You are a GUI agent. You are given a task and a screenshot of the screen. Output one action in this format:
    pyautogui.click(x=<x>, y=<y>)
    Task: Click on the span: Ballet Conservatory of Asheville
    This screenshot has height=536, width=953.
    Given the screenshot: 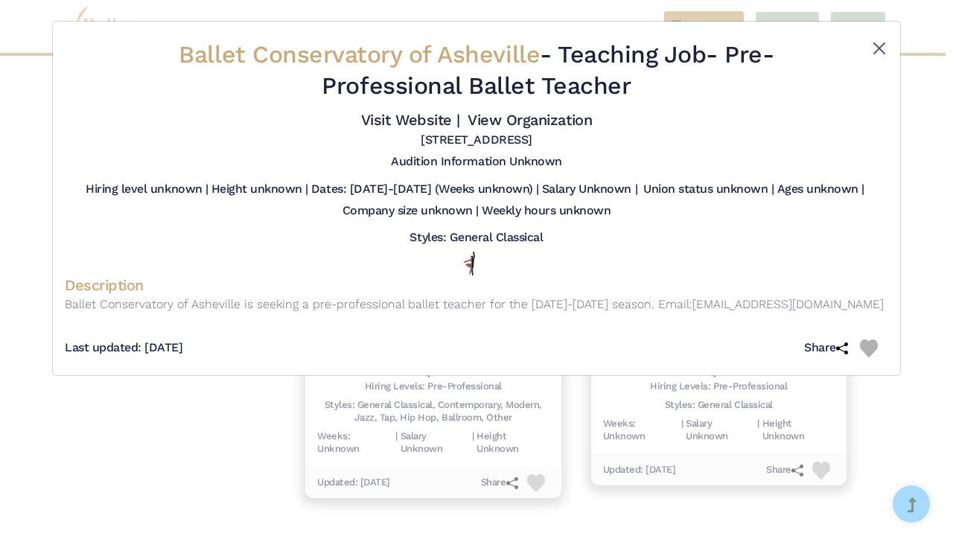 What is the action you would take?
    pyautogui.click(x=359, y=54)
    